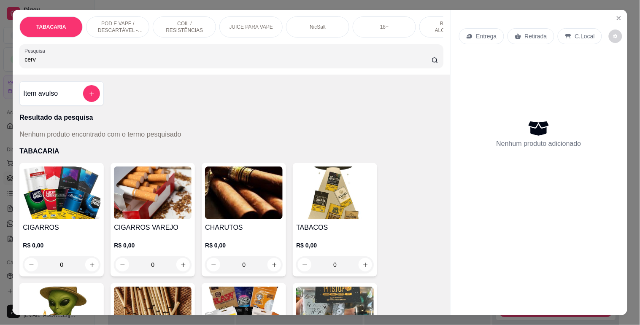 The width and height of the screenshot is (640, 325). I want to click on button: Close, so click(619, 18).